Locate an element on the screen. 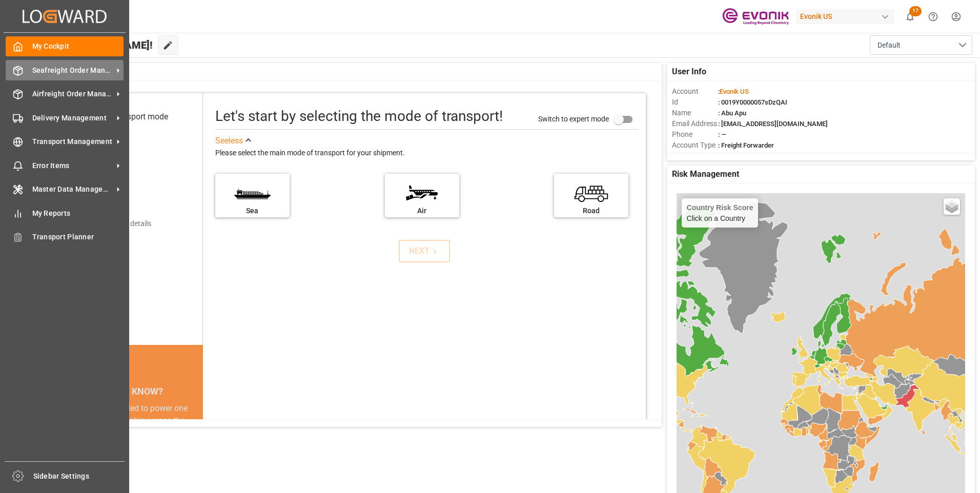 The height and width of the screenshot is (493, 980). button: Evonik US is located at coordinates (847, 16).